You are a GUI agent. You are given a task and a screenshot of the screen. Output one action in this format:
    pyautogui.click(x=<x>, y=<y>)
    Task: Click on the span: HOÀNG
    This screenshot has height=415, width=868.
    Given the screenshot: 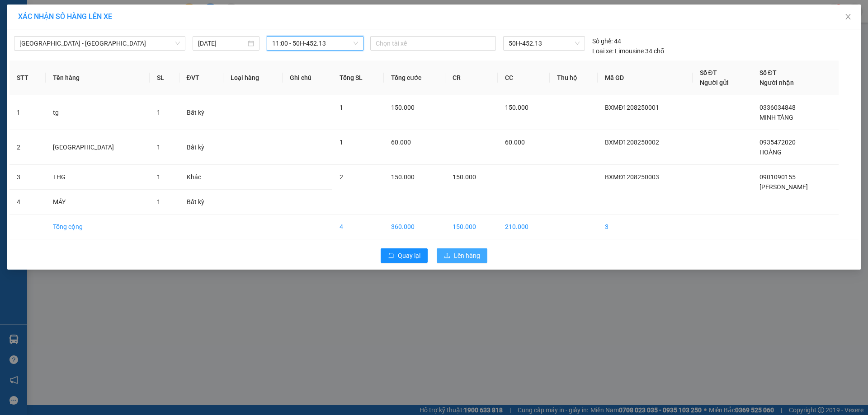 What is the action you would take?
    pyautogui.click(x=771, y=152)
    